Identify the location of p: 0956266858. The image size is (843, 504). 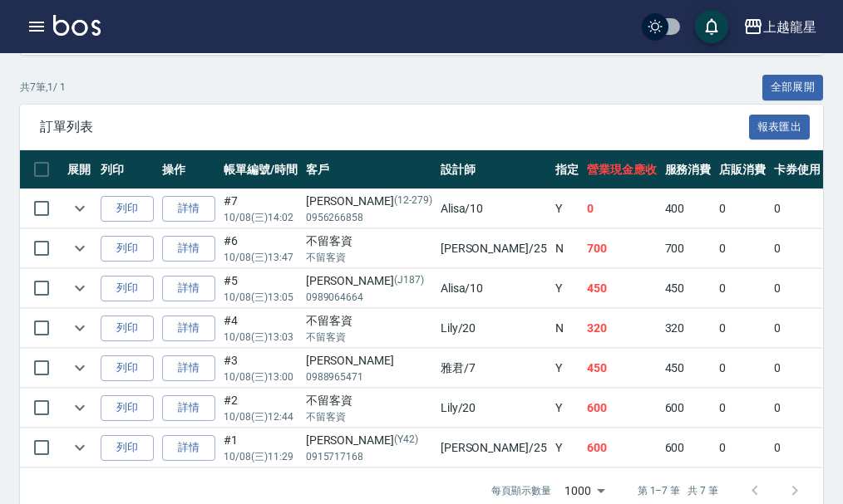
(369, 218).